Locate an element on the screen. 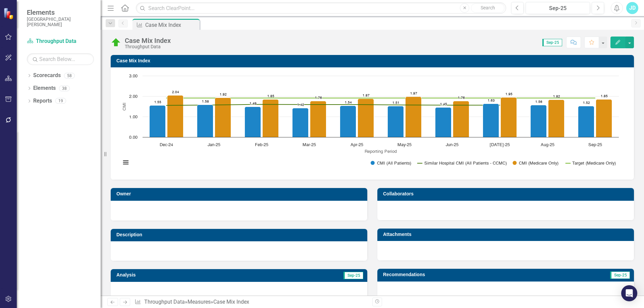 The width and height of the screenshot is (644, 308). h3: Collaborators is located at coordinates (507, 194).